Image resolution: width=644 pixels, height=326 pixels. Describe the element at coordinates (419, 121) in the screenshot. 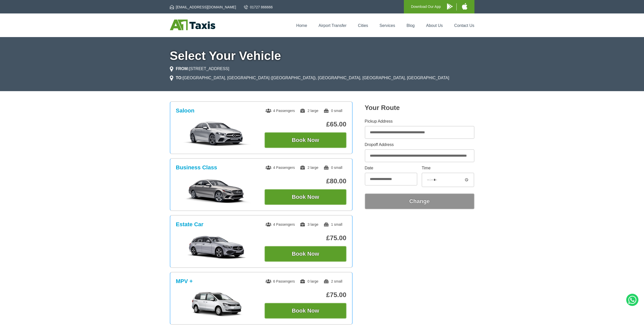

I see `label: Pickup Address` at that location.